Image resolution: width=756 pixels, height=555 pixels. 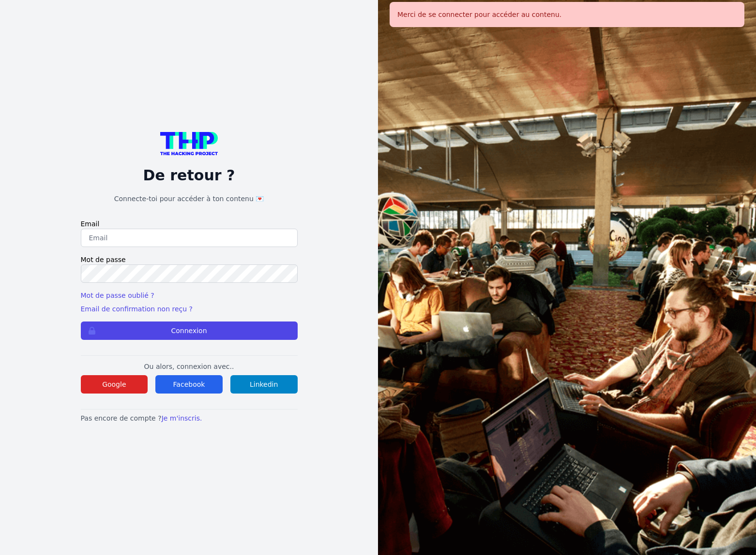 I want to click on a: Email de confirmation non reçu ?, so click(x=136, y=309).